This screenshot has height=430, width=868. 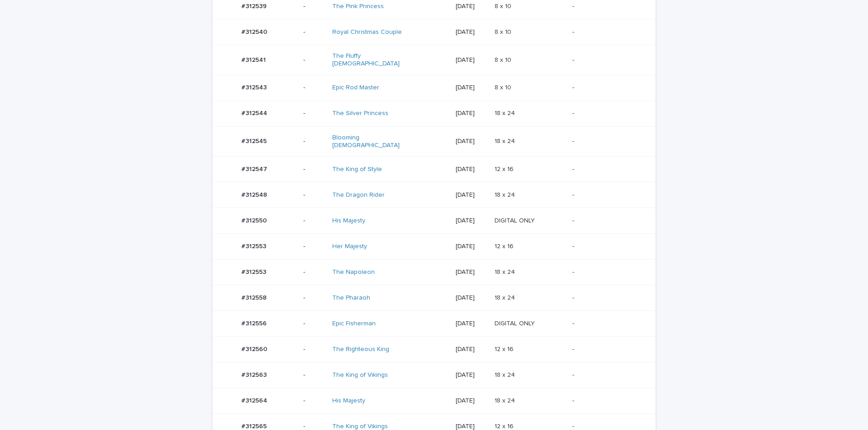 What do you see at coordinates (349, 221) in the screenshot?
I see `a: His Majesty` at bounding box center [349, 221].